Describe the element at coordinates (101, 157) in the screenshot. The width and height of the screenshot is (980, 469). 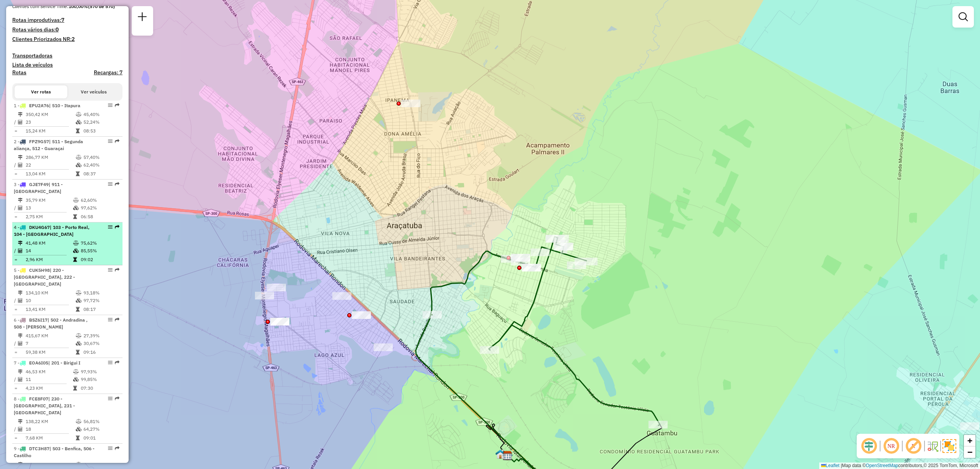
I see `td: 57,40%` at that location.